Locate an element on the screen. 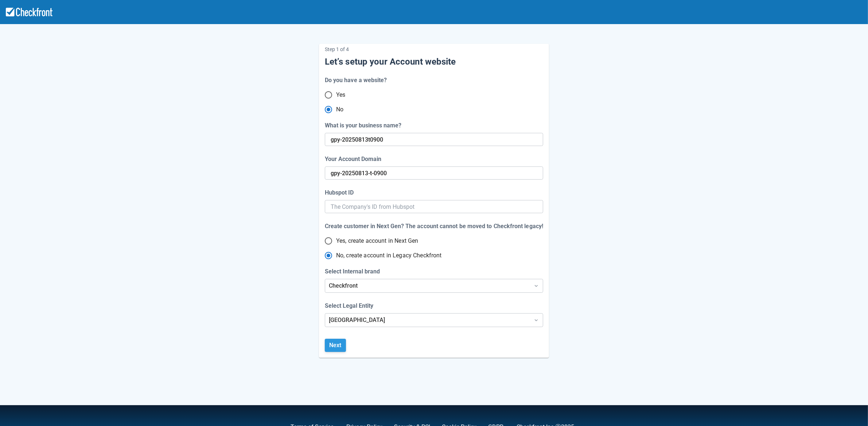 Image resolution: width=868 pixels, height=426 pixels. label: Your Account Domain is located at coordinates (354, 159).